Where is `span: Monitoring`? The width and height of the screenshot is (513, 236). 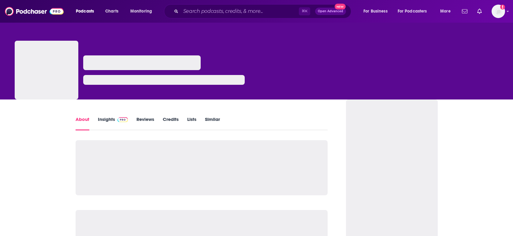
span: Monitoring is located at coordinates (141, 11).